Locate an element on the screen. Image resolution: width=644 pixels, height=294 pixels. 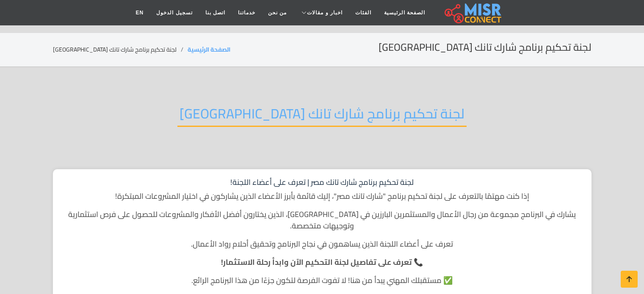
a: اتصل بنا is located at coordinates (215, 13).